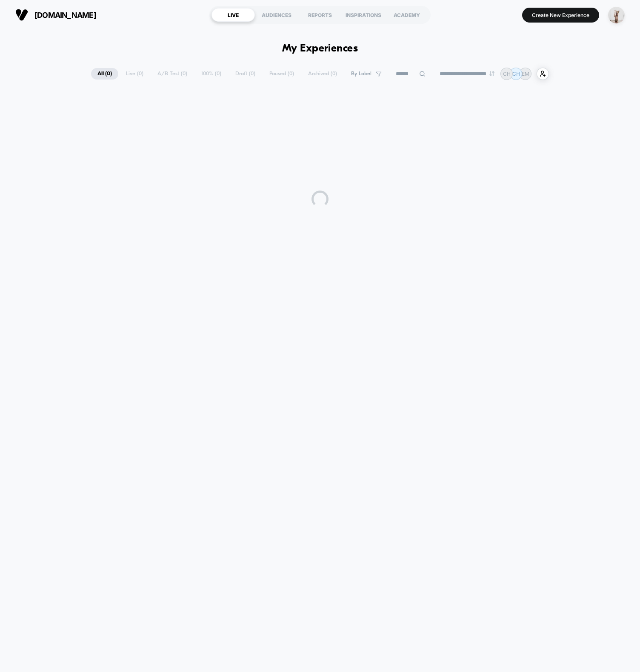 Image resolution: width=640 pixels, height=672 pixels. What do you see at coordinates (617, 15) in the screenshot?
I see `button: ppic` at bounding box center [617, 15].